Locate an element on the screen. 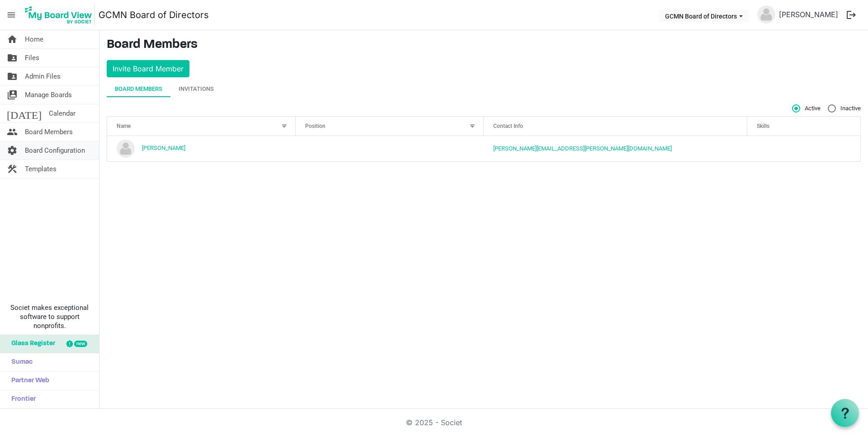 This screenshot has height=436, width=868. button: logout is located at coordinates (851, 15).